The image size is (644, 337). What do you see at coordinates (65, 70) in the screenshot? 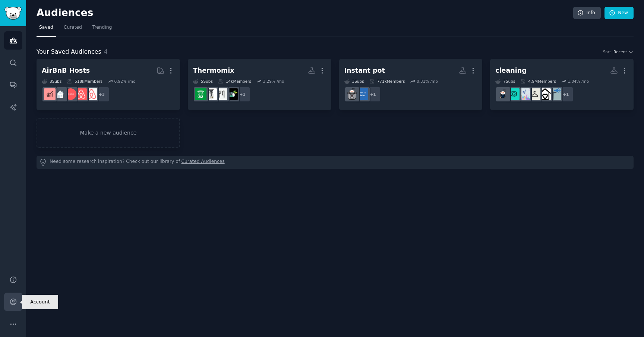
I see `div: AirBnB Hosts` at bounding box center [65, 70].